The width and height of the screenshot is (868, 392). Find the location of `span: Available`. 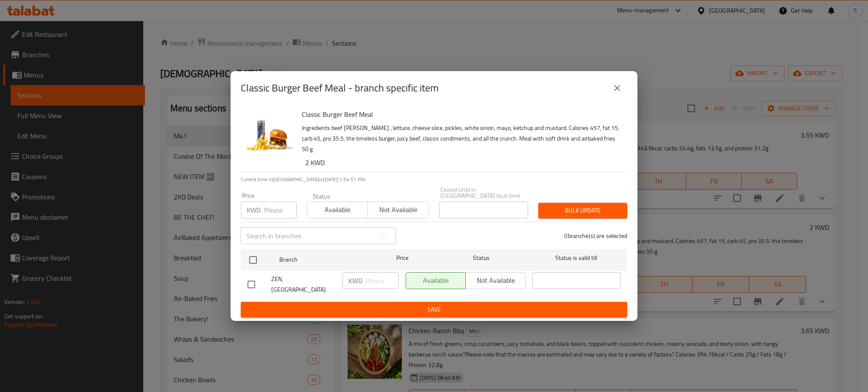

span: Available is located at coordinates (337, 210).